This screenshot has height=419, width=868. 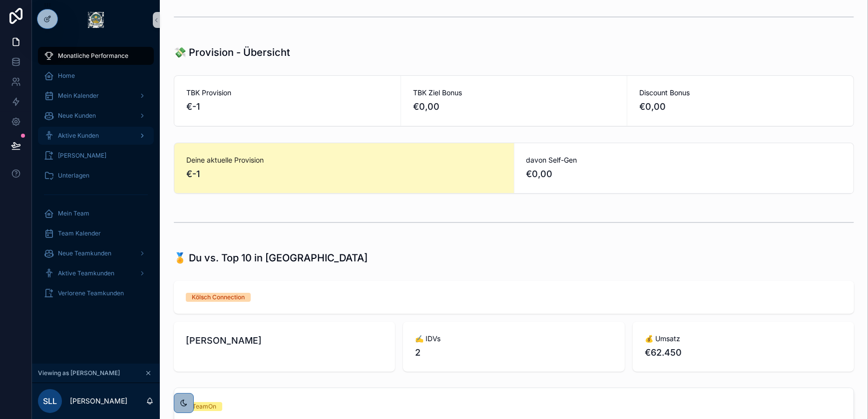 What do you see at coordinates (96, 96) in the screenshot?
I see `a: Mein Kalender` at bounding box center [96, 96].